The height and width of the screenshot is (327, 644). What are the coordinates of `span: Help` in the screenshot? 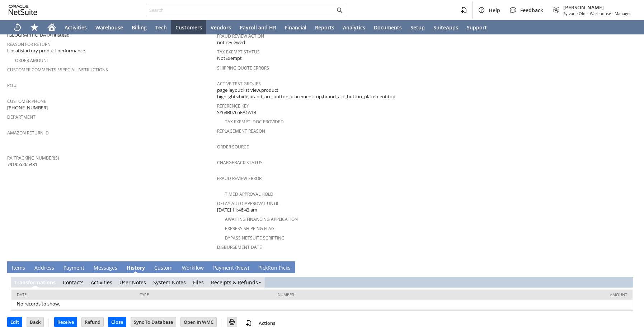 It's located at (494, 10).